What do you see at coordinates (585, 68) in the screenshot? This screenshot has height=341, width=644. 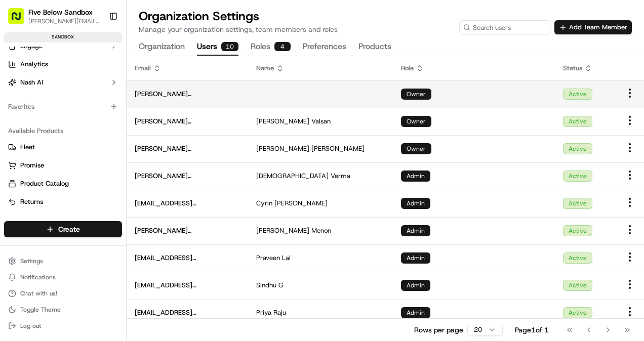 I see `div: Status` at bounding box center [585, 68].